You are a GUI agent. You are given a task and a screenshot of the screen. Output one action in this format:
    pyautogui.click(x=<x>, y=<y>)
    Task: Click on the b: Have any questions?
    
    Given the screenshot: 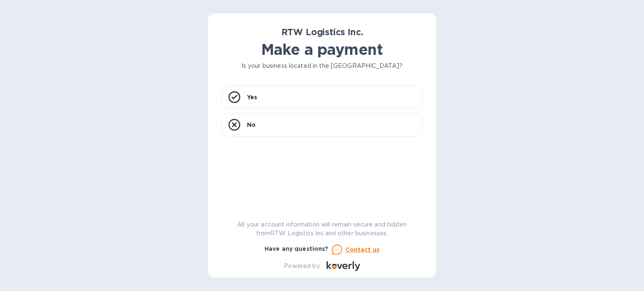 What is the action you would take?
    pyautogui.click(x=296, y=249)
    